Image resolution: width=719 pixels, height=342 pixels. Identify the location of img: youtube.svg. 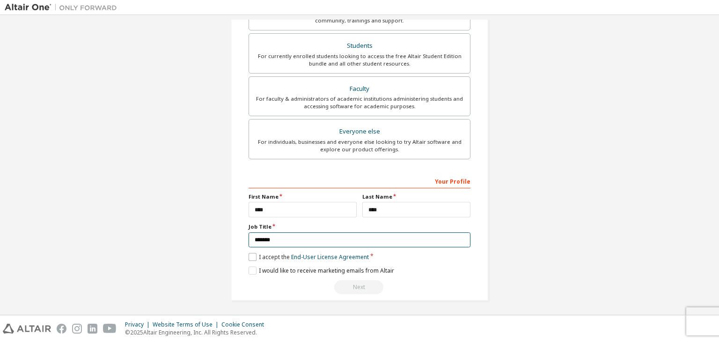
(110, 328).